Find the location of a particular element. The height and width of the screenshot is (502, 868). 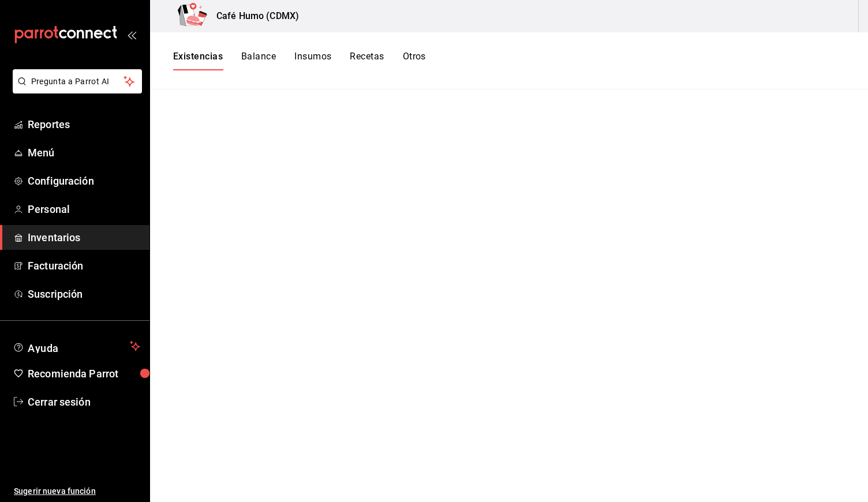

span: Facturación is located at coordinates (83, 265).